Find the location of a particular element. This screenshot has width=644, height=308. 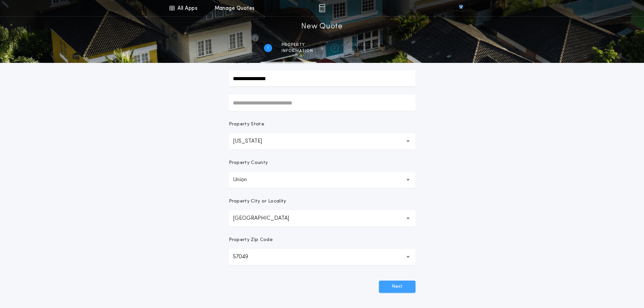

h2: 2 is located at coordinates (335, 48).